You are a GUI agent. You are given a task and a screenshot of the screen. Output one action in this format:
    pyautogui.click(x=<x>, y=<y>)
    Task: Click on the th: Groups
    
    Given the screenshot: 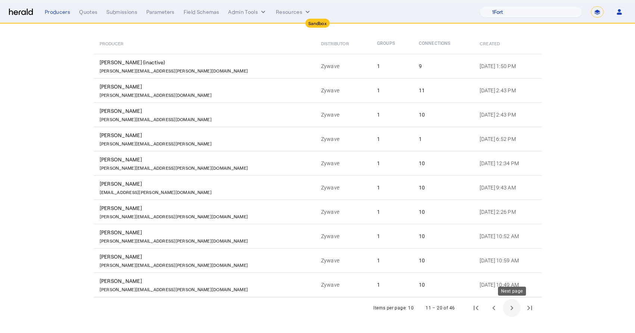 What is the action you would take?
    pyautogui.click(x=392, y=43)
    